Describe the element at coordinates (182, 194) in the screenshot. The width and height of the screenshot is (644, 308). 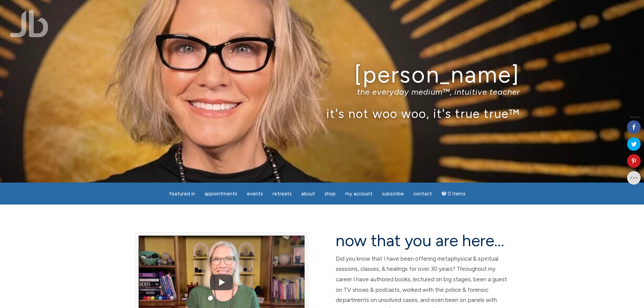
I see `a: featured in` at that location.